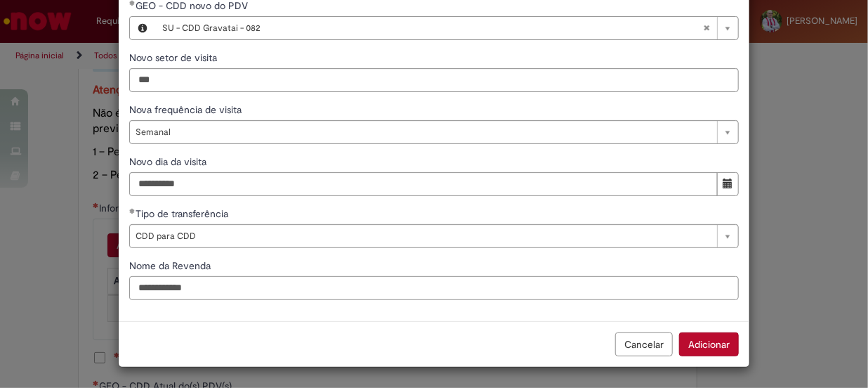  What do you see at coordinates (186, 109) in the screenshot?
I see `span: Nova frequência de visita` at bounding box center [186, 109].